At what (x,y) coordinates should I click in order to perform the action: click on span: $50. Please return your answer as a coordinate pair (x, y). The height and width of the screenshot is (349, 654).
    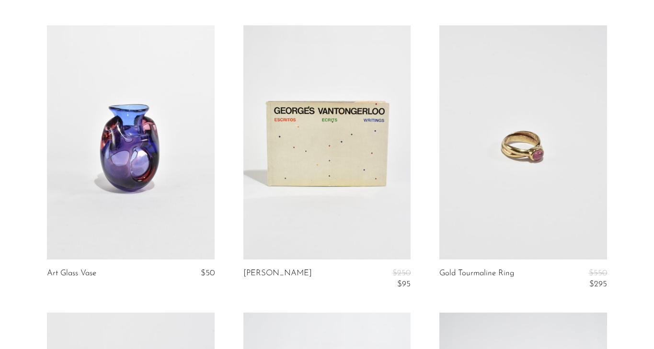
    Looking at the image, I should click on (207, 273).